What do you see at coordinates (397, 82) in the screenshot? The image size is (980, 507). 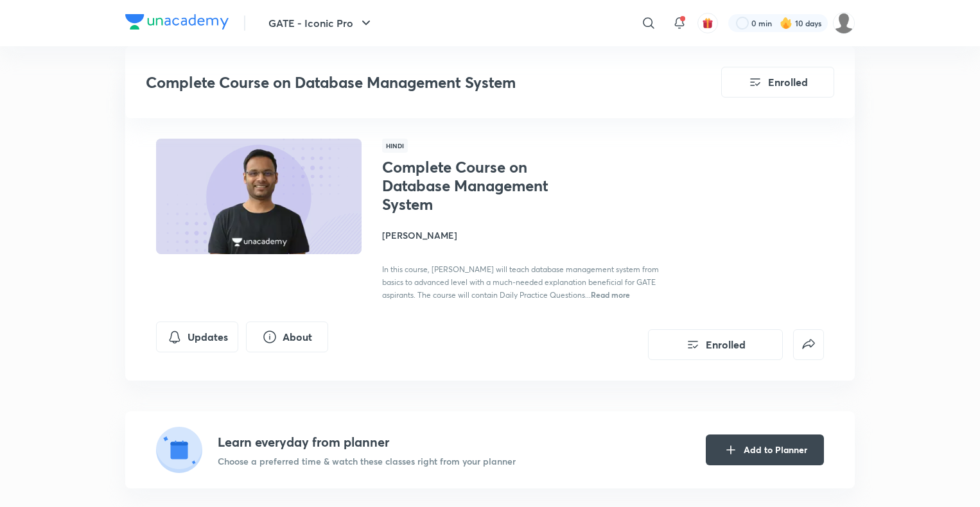 I see `h3: Complete Course on Database Management System` at bounding box center [397, 82].